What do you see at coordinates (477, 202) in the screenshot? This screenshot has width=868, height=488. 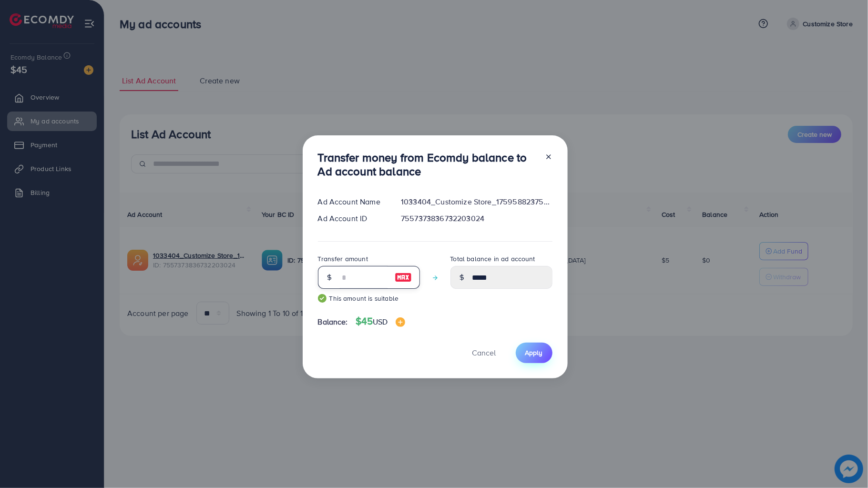 I see `div: 1033404_Customize Store_1759588237532` at bounding box center [477, 202].